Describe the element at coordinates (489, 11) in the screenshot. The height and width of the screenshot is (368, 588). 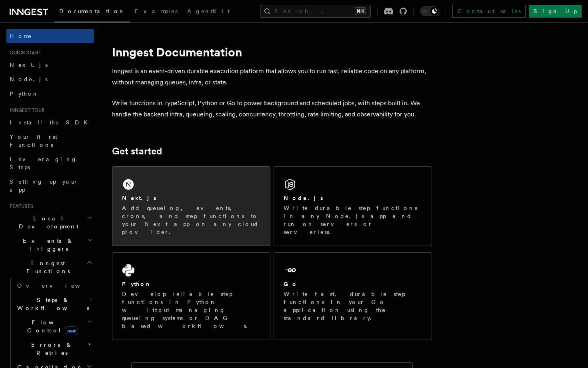
I see `a: Contact sales` at that location.